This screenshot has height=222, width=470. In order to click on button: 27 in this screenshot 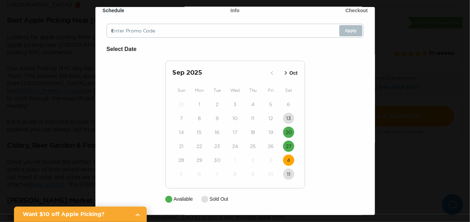, I will do `click(289, 146)`.